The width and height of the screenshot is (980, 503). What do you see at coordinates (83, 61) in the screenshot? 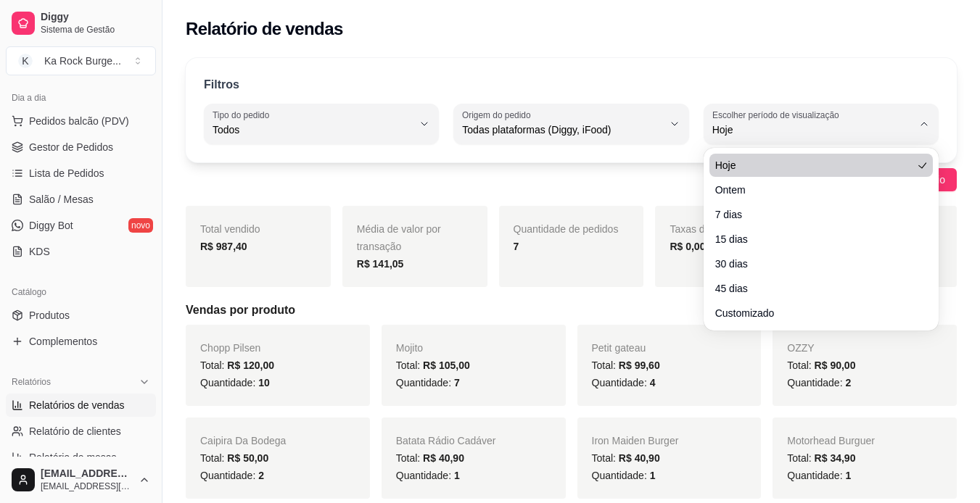
I see `div: Ka Rock Burge ...` at bounding box center [83, 61].